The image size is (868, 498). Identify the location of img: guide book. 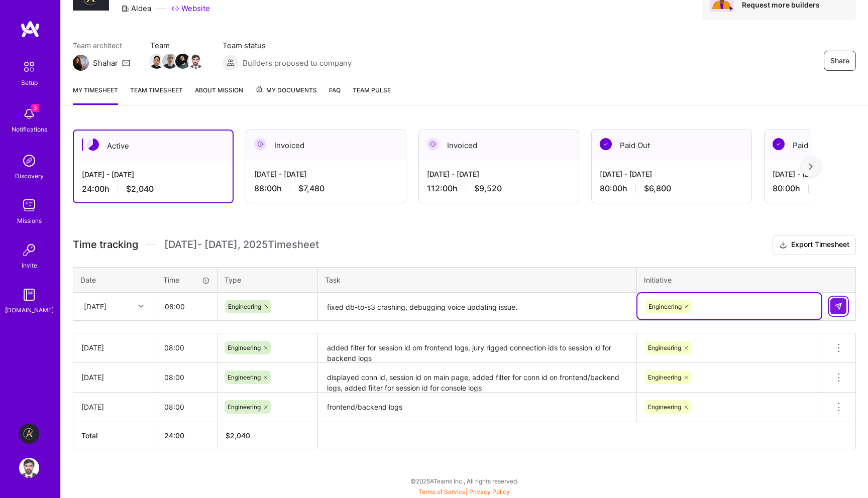
(30, 295).